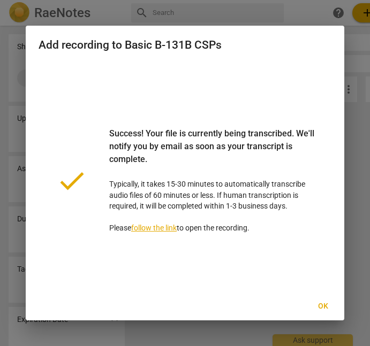 The image size is (370, 346). Describe the element at coordinates (72, 181) in the screenshot. I see `span: done` at that location.